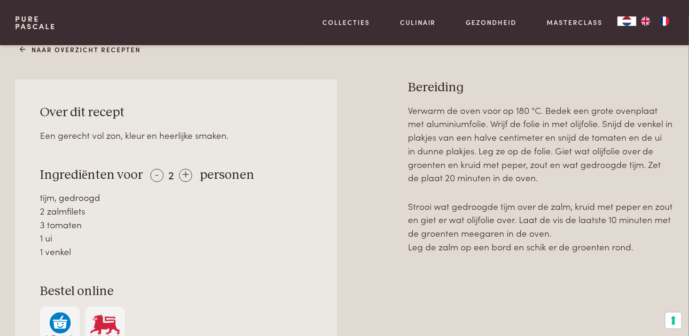 The image size is (689, 336). I want to click on a: NL, so click(627, 21).